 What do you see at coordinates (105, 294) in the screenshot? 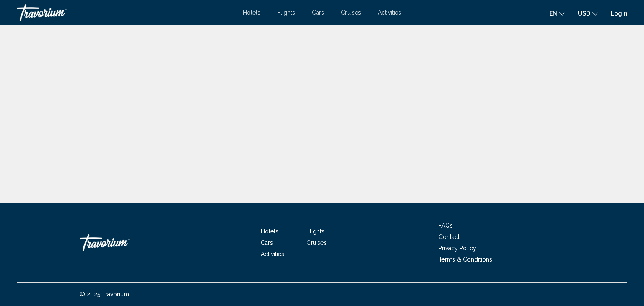
I see `span: © 2025 Travorium` at bounding box center [105, 294].